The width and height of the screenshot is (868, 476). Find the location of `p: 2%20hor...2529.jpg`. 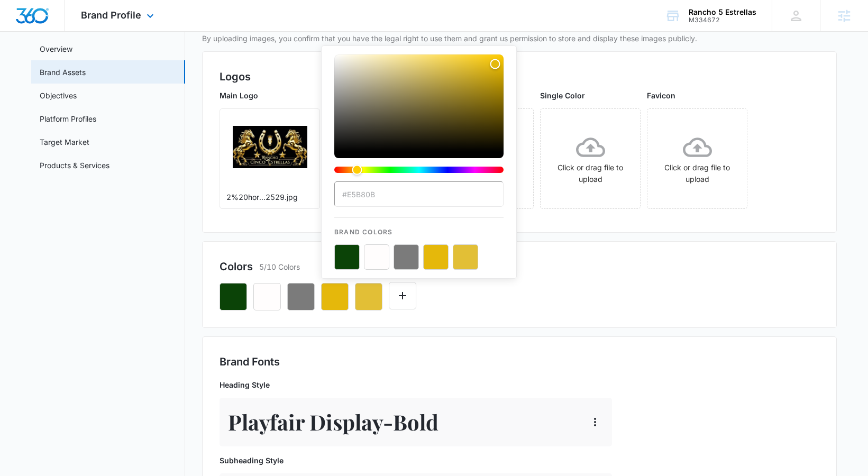

p: 2%20hor...2529.jpg is located at coordinates (270, 197).